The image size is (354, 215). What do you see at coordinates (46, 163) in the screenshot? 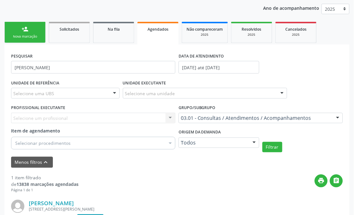
I see `i: keyboard_arrow_up` at bounding box center [46, 163].